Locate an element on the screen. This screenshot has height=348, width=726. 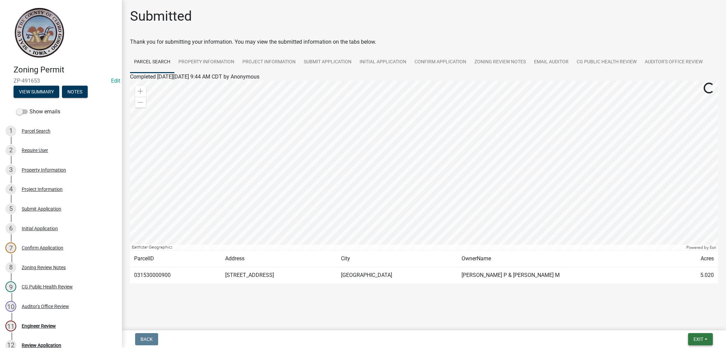
td: ParcelID is located at coordinates (175, 259).